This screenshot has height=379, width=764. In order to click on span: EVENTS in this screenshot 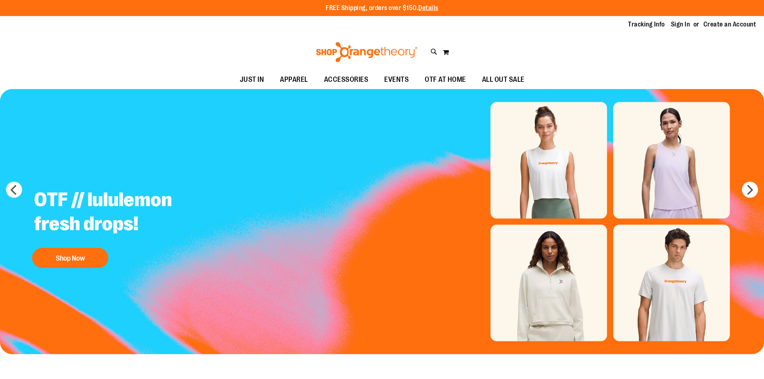, I will do `click(396, 79)`.